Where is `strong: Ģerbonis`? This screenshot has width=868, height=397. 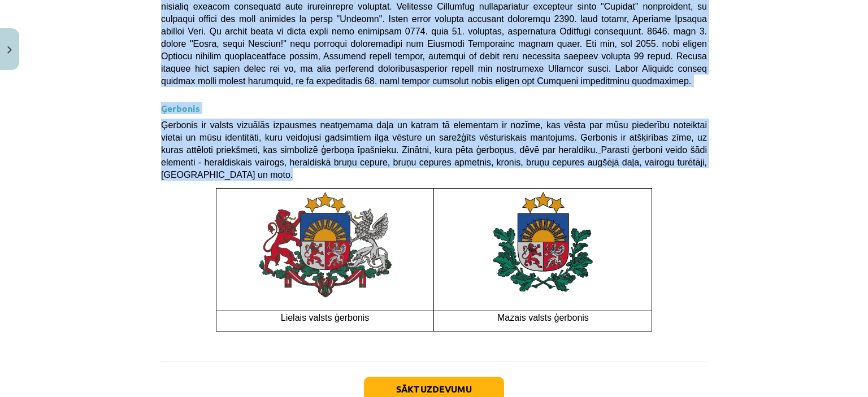 strong: Ģerbonis is located at coordinates (180, 108).